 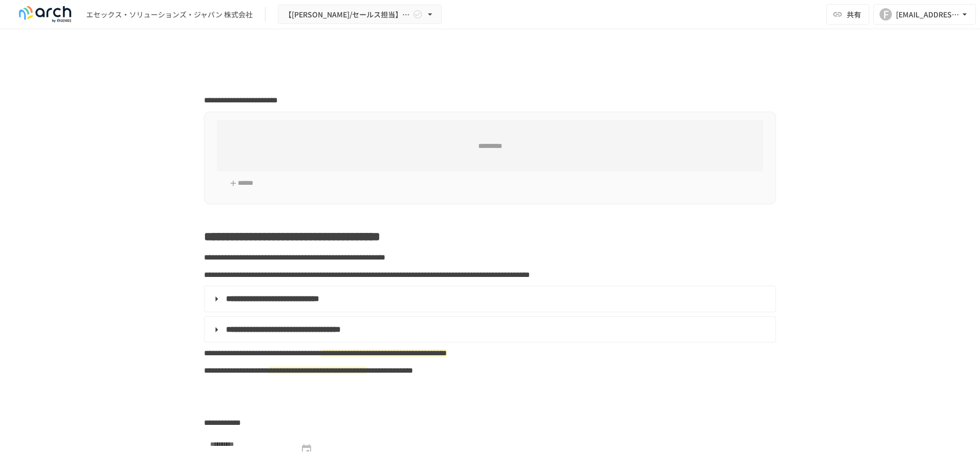 I want to click on button: 共有, so click(x=848, y=14).